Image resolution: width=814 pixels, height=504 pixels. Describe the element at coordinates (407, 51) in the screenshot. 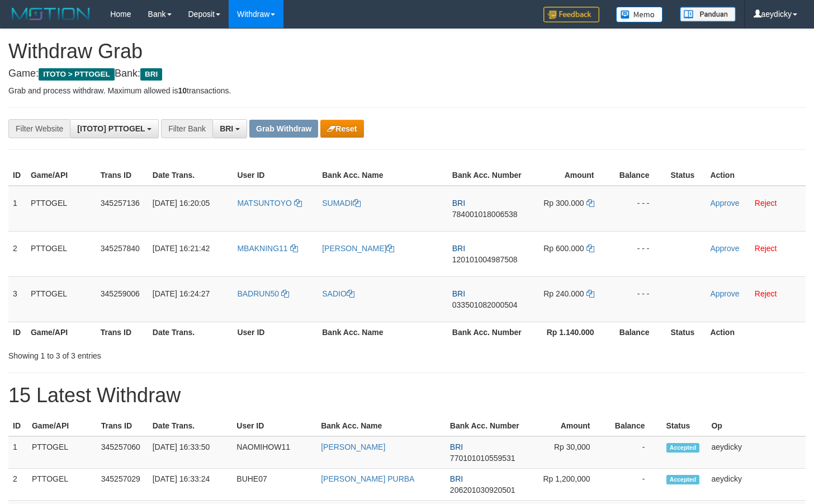

I see `h1: Withdraw Grab` at that location.